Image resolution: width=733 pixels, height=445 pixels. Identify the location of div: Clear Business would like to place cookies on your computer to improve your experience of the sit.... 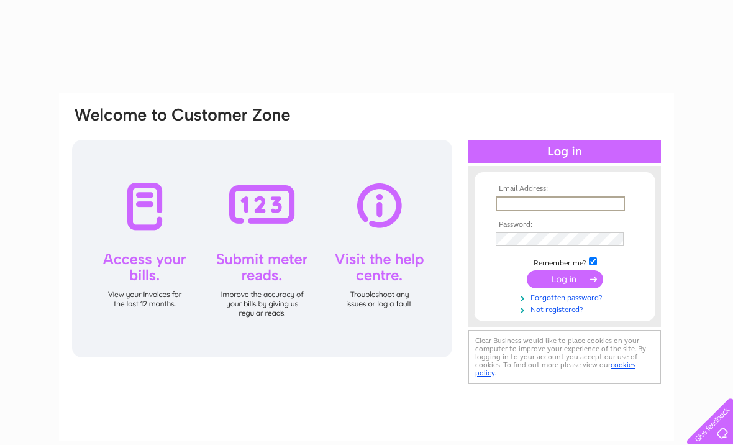
(565, 357).